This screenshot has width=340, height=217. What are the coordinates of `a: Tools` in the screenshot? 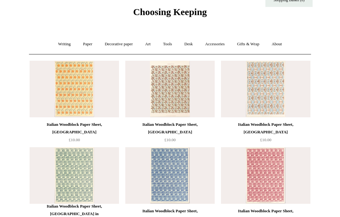 It's located at (167, 44).